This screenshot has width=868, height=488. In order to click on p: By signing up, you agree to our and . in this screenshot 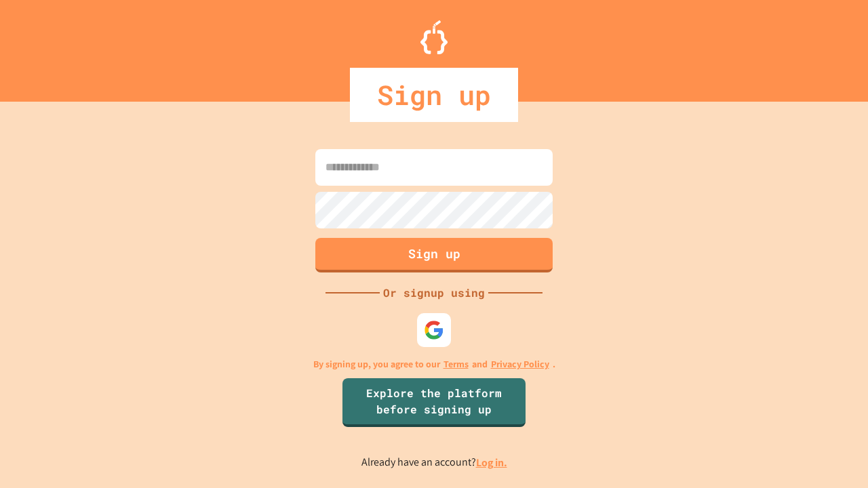, I will do `click(434, 364)`.